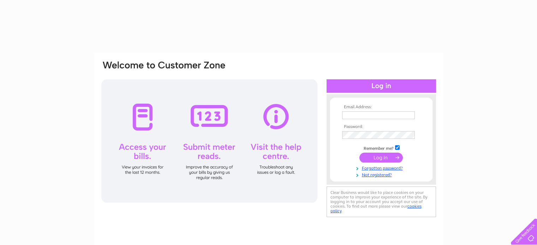 The image size is (537, 245). I want to click on div: Clear Business would like to place cookies on your computer to improve your experience of the sit..., so click(381, 202).